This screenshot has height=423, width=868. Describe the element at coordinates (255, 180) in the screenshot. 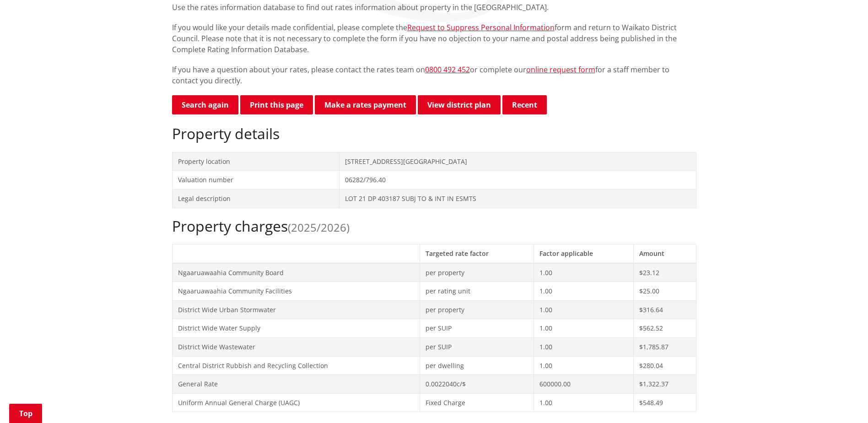

I see `td: Valuation number` at that location.